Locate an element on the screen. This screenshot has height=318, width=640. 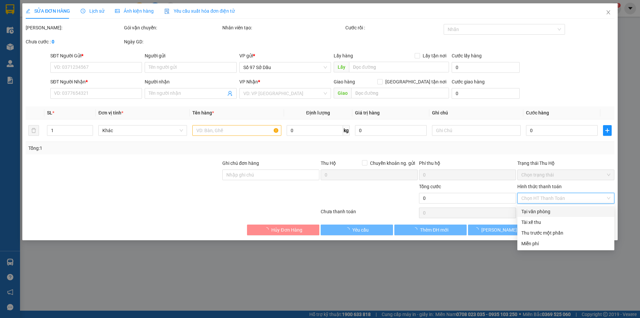
div: Trạng thái Thu Hộ is located at coordinates (566, 163).